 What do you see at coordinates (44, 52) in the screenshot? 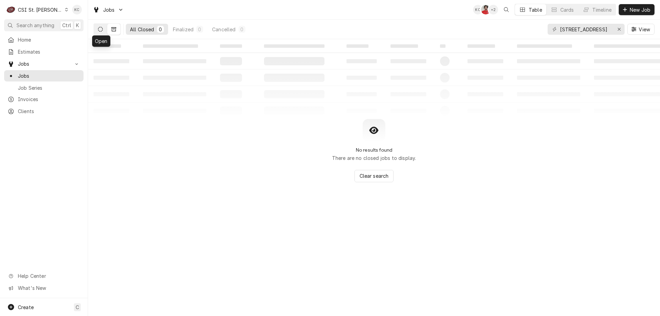
I see `a: Estimates` at bounding box center [44, 52].